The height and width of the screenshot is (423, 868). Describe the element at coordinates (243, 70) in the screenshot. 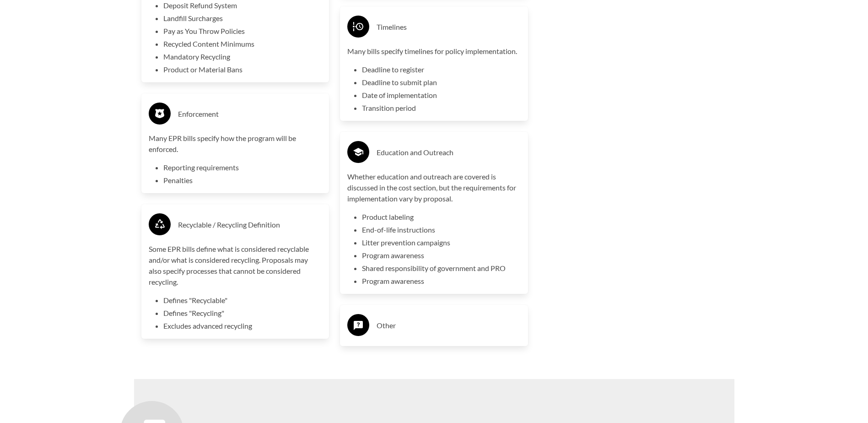

I see `li: Product or Material Bans` at that location.